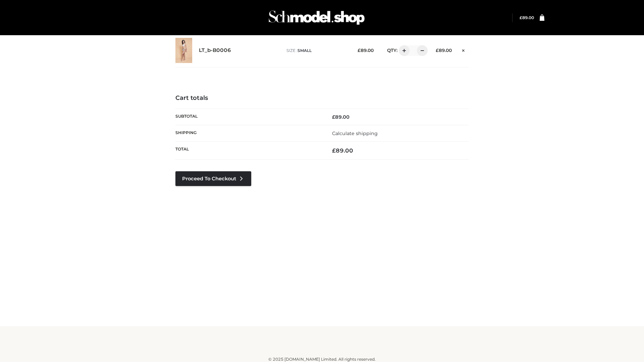 The width and height of the screenshot is (644, 362). What do you see at coordinates (463, 50) in the screenshot?
I see `a: Remove this item` at bounding box center [463, 50].